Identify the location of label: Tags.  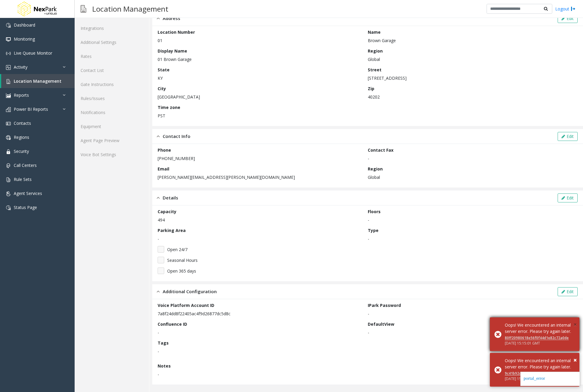
(163, 343).